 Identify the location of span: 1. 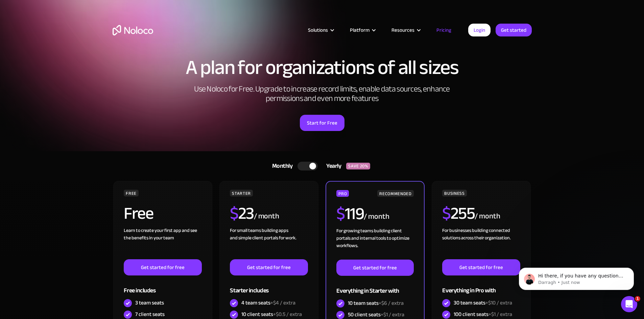
(637, 299).